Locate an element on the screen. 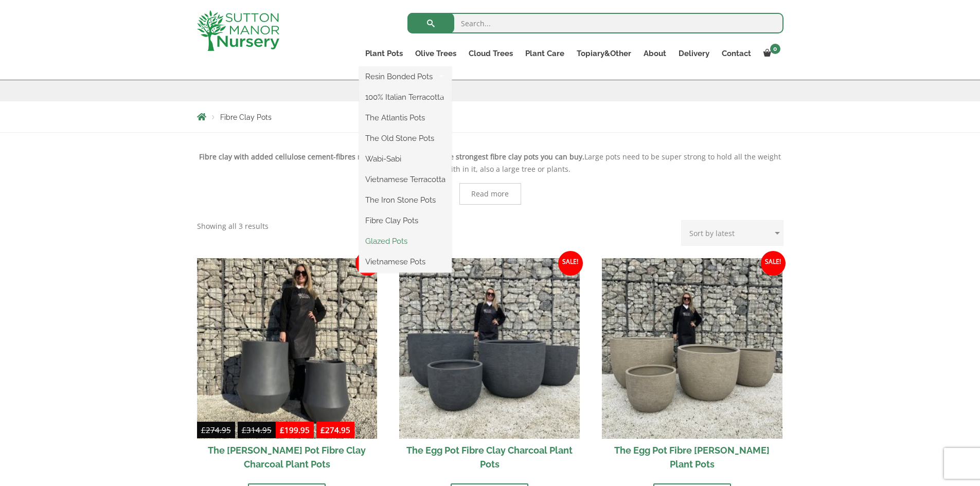 Image resolution: width=980 pixels, height=486 pixels. a: The Iron Stone Pots is located at coordinates (405, 200).